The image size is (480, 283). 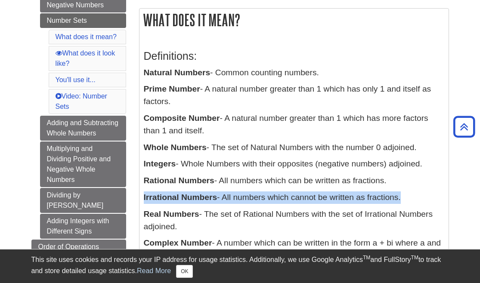 I want to click on h2: What does it mean?, so click(x=294, y=20).